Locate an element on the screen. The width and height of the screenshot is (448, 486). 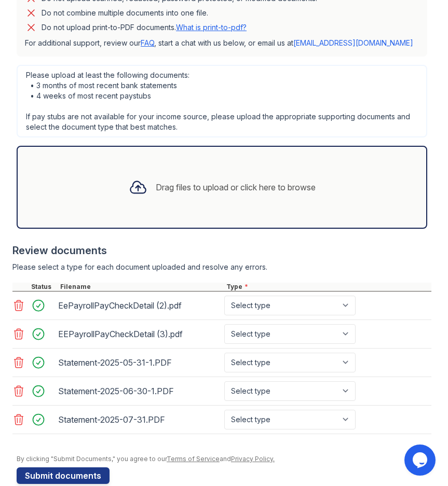
div: Statement-2025-05-31-1.PDF is located at coordinates (139, 363).